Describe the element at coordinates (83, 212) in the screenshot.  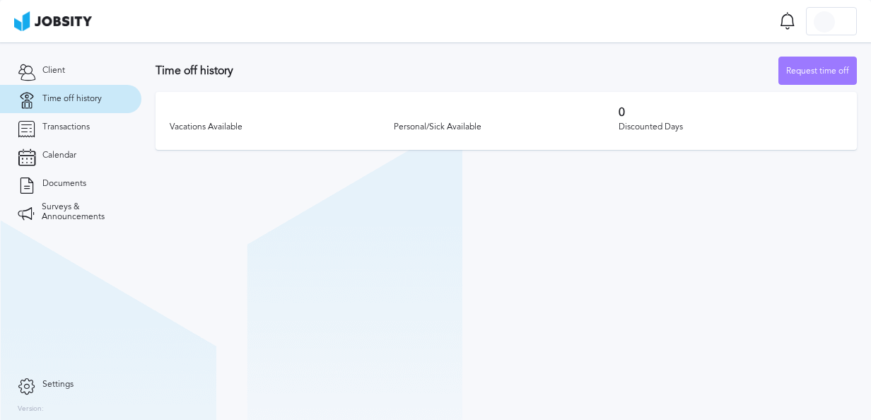
I see `span: Surveys & Announcements` at that location.